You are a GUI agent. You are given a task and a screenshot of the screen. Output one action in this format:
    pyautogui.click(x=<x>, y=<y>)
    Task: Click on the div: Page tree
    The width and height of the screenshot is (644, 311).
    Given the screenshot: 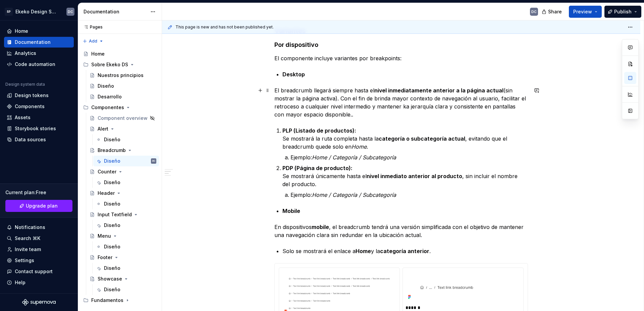 What is the action you would take?
    pyautogui.click(x=120, y=177)
    